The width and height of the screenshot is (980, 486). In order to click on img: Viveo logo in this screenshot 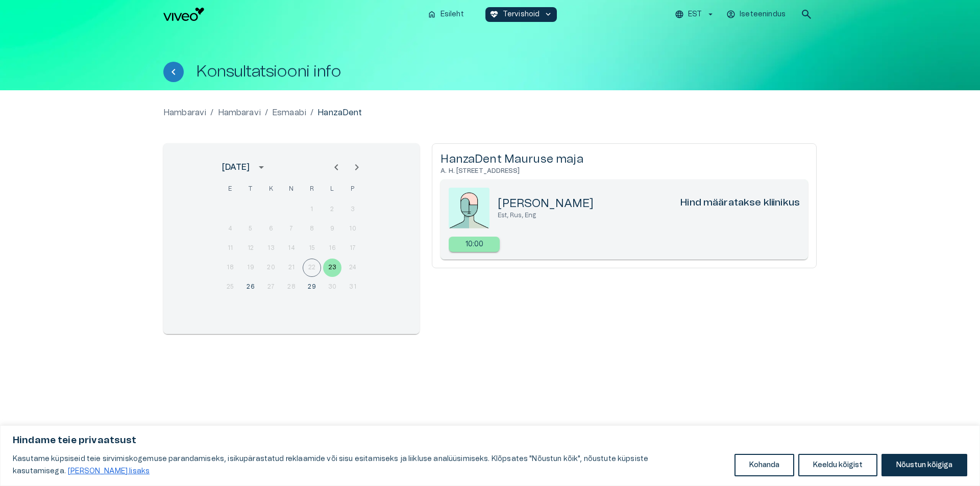, I will do `click(184, 14)`.